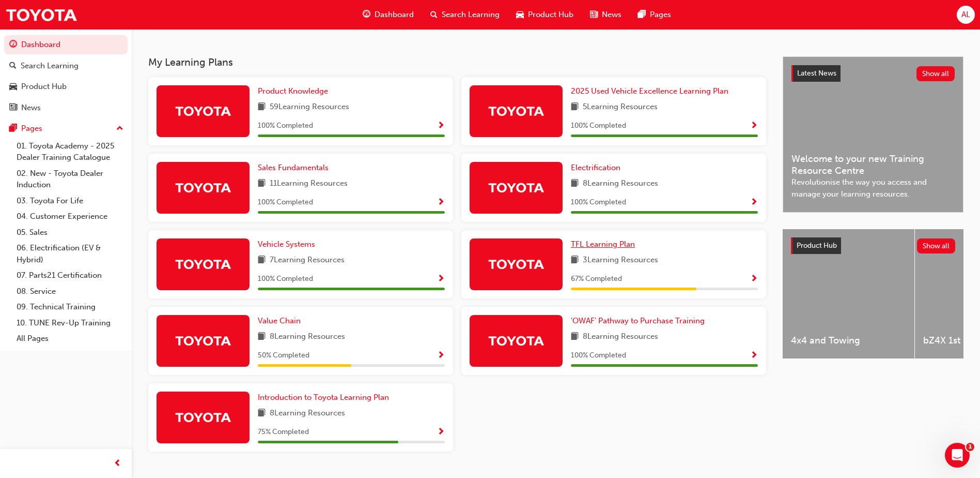 This screenshot has height=478, width=980. I want to click on a: Product HubShow all, so click(873, 245).